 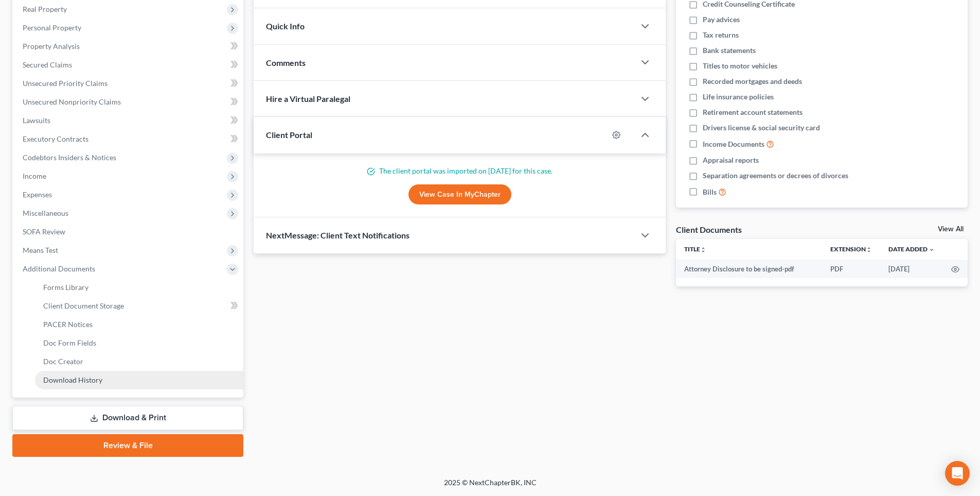 I want to click on span: NextMessage: Client Text Notifications, so click(x=338, y=235).